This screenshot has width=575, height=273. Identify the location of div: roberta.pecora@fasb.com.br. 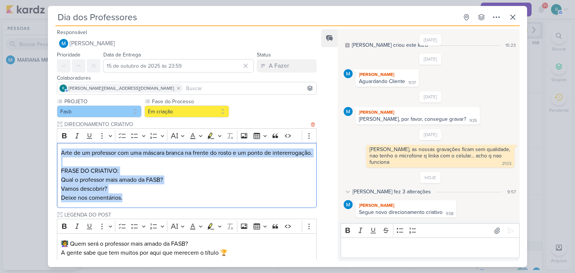
(63, 88).